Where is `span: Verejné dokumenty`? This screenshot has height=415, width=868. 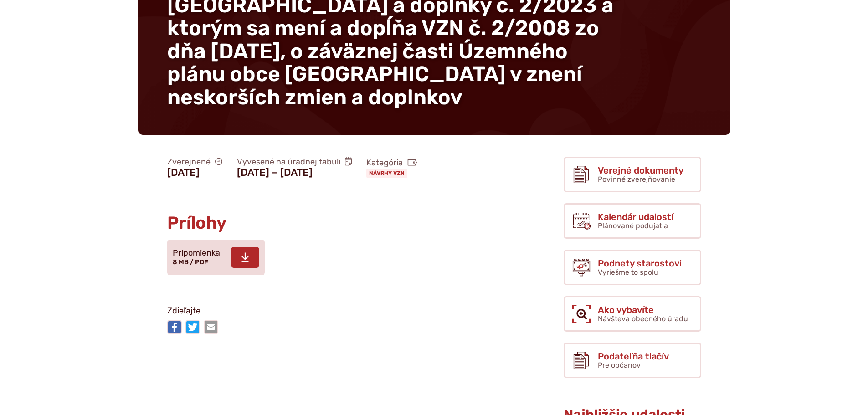
span: Verejné dokumenty is located at coordinates (640, 170).